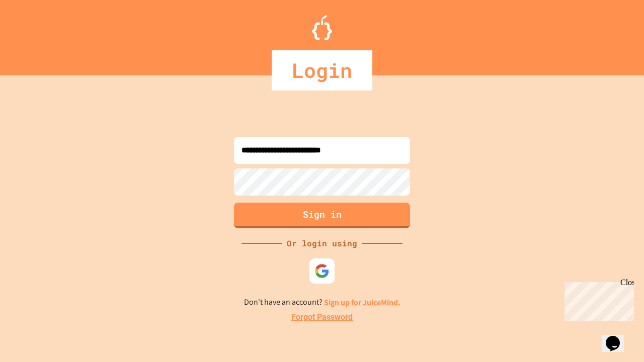 The image size is (644, 362). Describe the element at coordinates (362, 302) in the screenshot. I see `a: Sign up for JuiceMind.` at that location.